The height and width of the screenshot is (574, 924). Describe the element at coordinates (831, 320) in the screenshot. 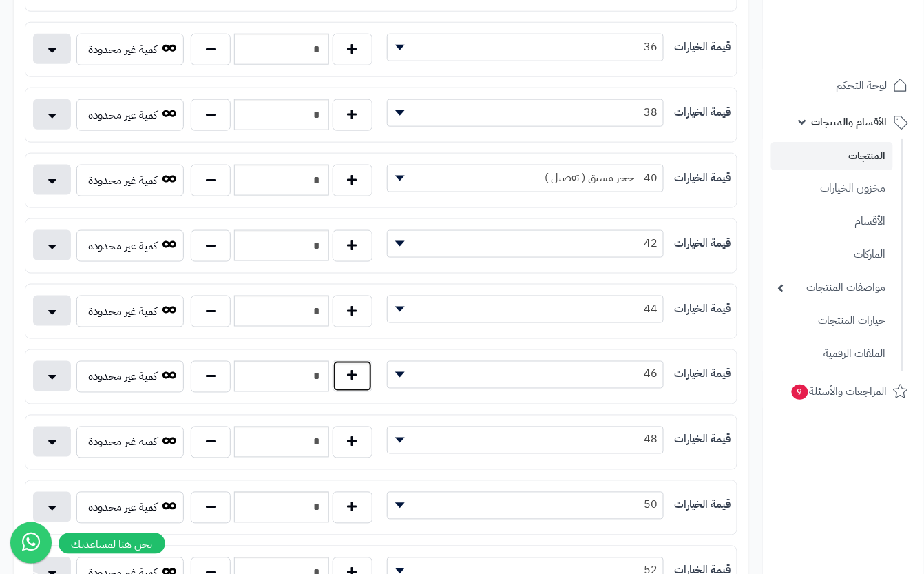

I see `a: خيارات المنتجات` at that location.